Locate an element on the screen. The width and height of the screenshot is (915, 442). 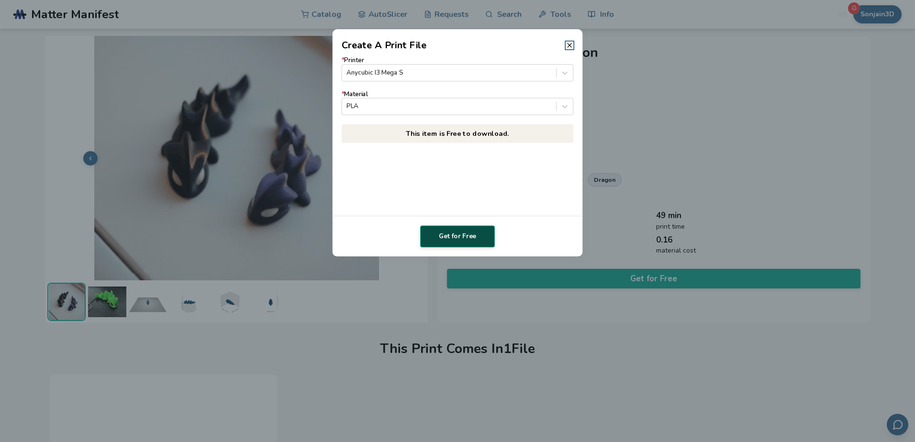
input: *PrinterAnycubic I3 Mega S is located at coordinates (347, 73).